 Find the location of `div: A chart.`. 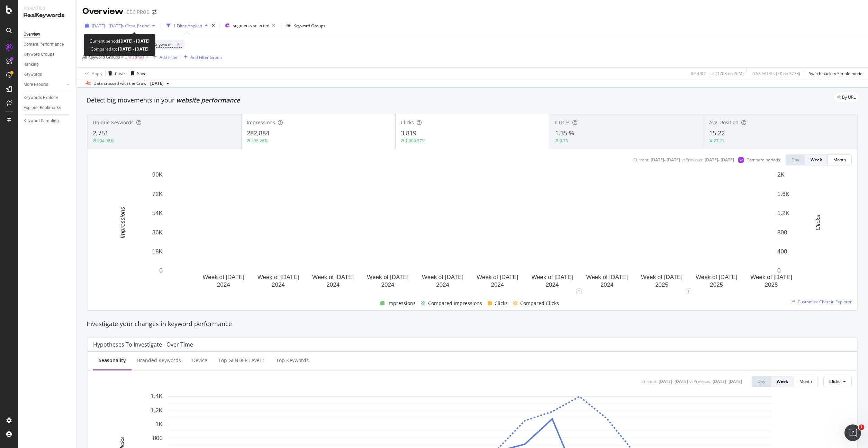

div: A chart. is located at coordinates (470, 231).